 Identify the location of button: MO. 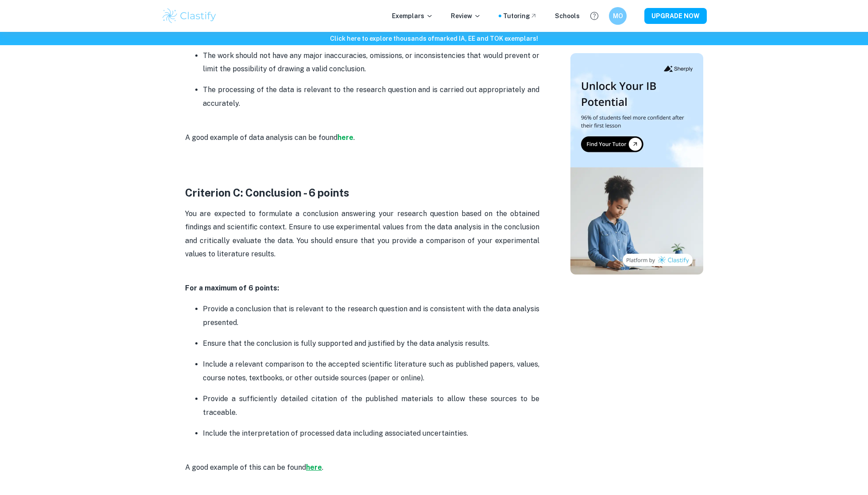
(617, 16).